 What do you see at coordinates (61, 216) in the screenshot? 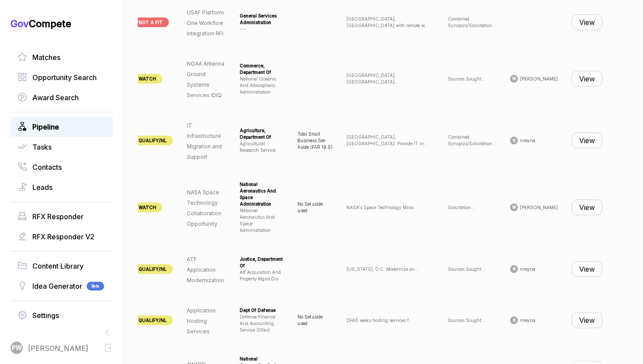
I see `a: RFX Responder` at bounding box center [61, 216].